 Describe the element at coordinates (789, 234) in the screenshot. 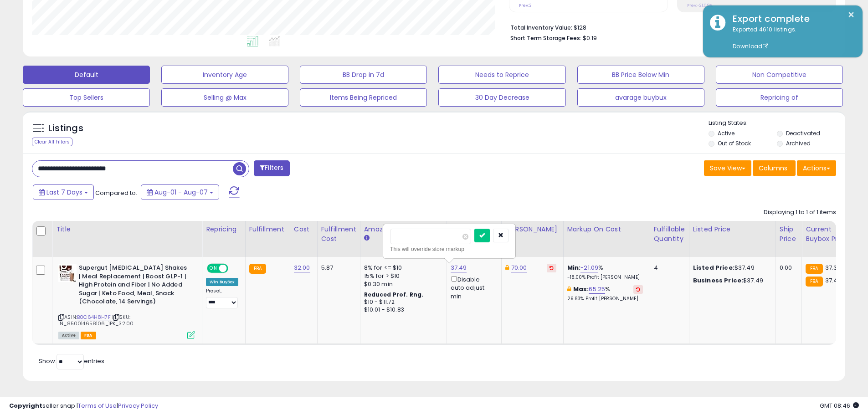

I see `div: Ship Price` at that location.